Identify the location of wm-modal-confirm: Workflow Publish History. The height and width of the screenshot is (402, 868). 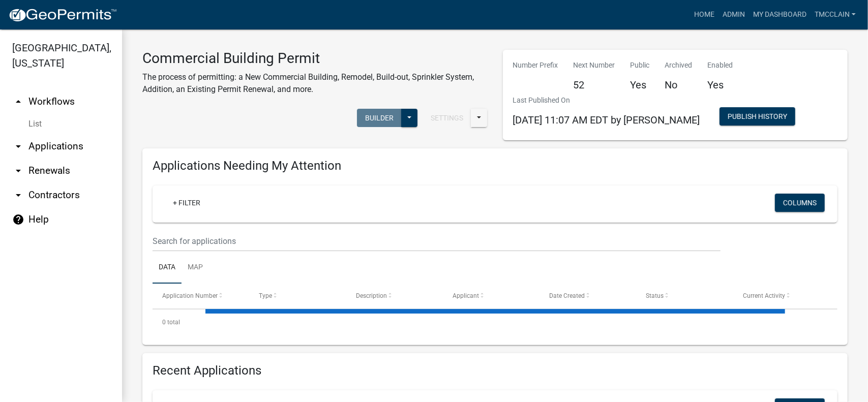
(757, 117).